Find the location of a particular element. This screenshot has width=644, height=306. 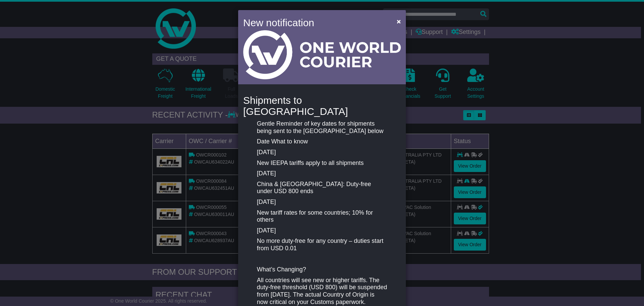

p: Date What to know is located at coordinates (322, 142).